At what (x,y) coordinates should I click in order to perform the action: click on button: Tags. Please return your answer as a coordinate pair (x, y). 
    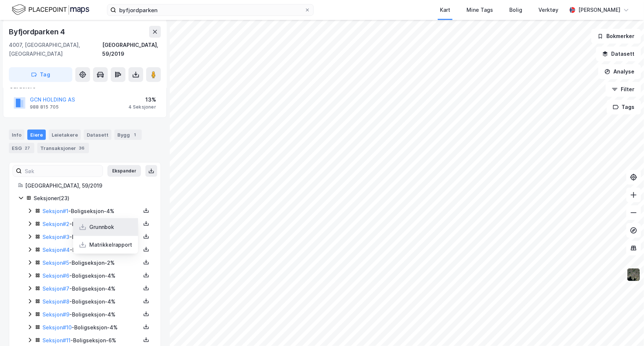
    Looking at the image, I should click on (624, 107).